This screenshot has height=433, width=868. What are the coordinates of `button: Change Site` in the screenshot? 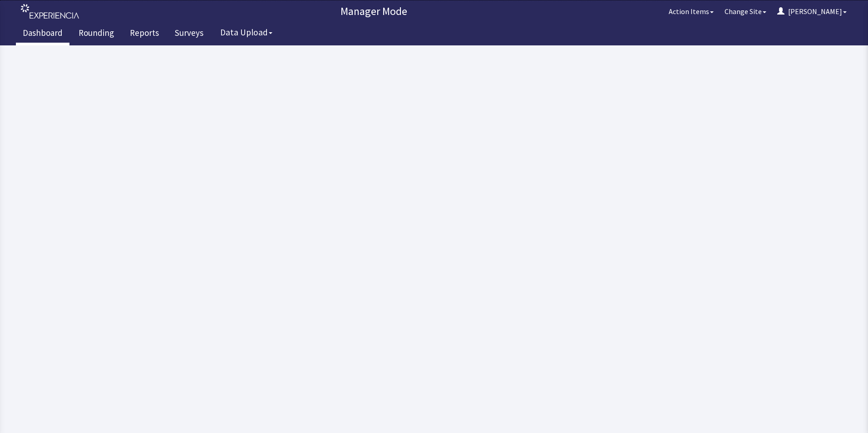 It's located at (745, 11).